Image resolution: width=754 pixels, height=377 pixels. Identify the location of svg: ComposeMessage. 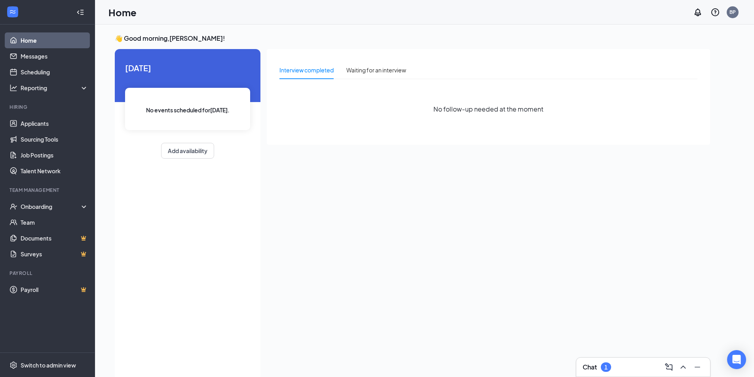
(669, 367).